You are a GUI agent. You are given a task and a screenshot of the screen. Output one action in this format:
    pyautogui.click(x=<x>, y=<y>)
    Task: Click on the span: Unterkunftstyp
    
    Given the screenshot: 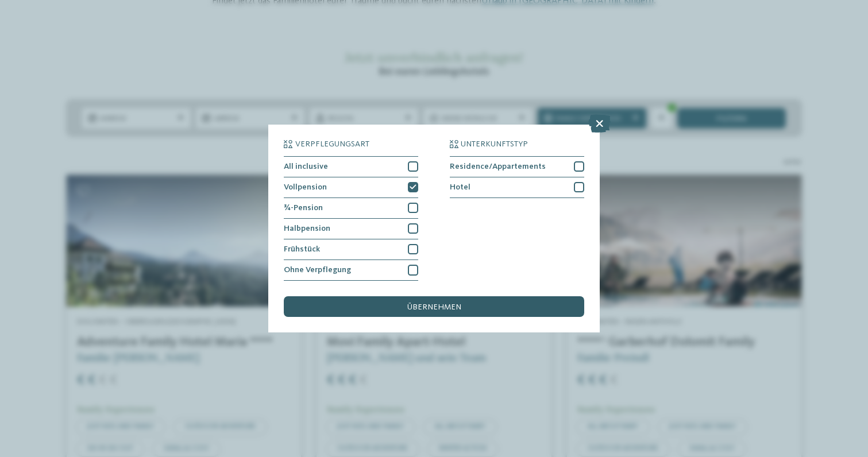 What is the action you would take?
    pyautogui.click(x=494, y=144)
    